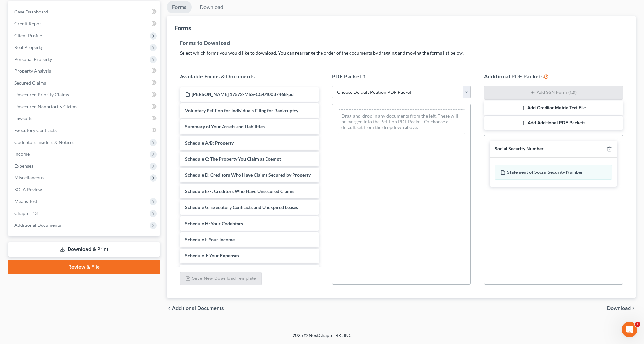 The height and width of the screenshot is (344, 644). What do you see at coordinates (553, 108) in the screenshot?
I see `button: Add Creditor Matrix Text File` at bounding box center [553, 108].